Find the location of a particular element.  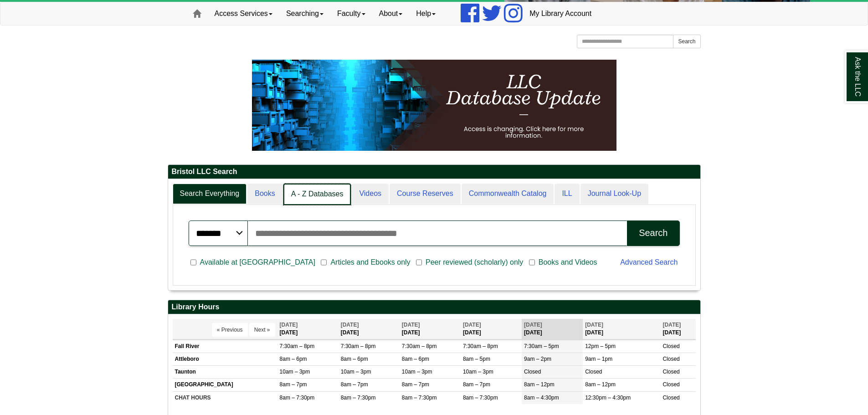

a: My Library Account is located at coordinates (560, 14).